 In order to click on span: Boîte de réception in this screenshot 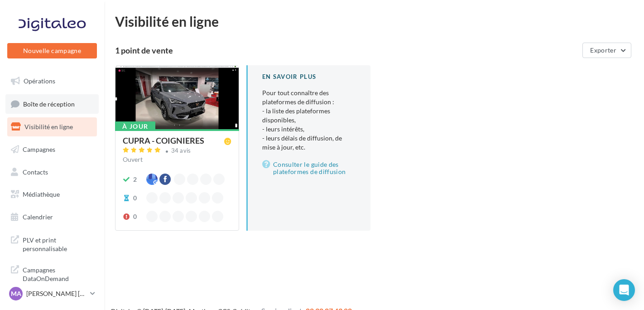, I will do `click(49, 103)`.